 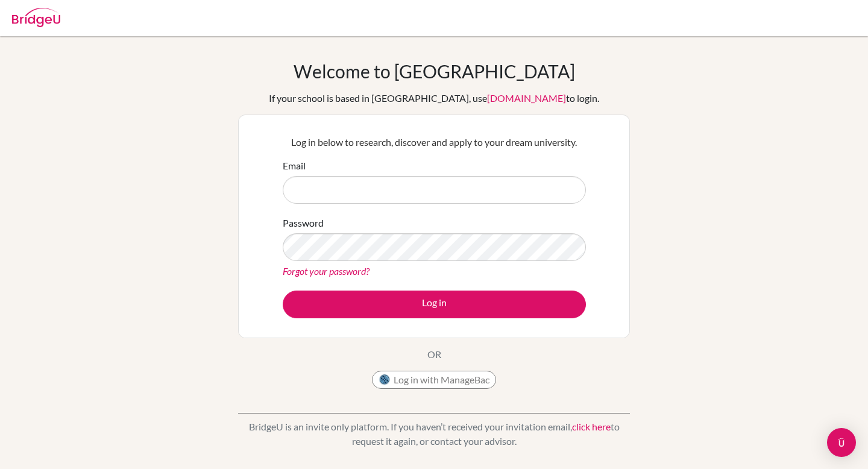 I want to click on button: Log in, so click(x=434, y=305).